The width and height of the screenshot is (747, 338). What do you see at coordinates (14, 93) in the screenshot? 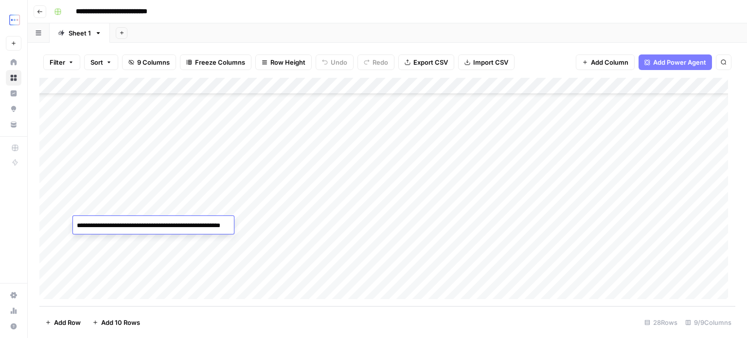
I see `a: Insights` at bounding box center [14, 93].